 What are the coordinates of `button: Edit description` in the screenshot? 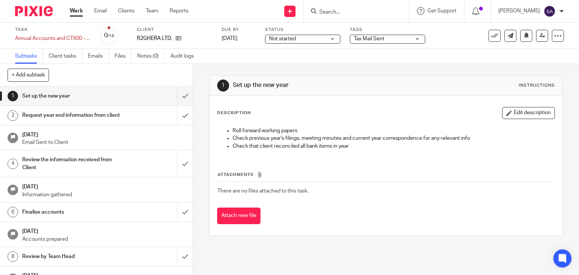 It's located at (529, 113).